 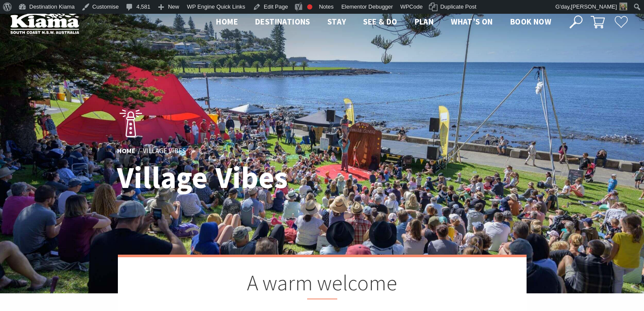 I want to click on div: Focus keyphrase not set, so click(x=310, y=7).